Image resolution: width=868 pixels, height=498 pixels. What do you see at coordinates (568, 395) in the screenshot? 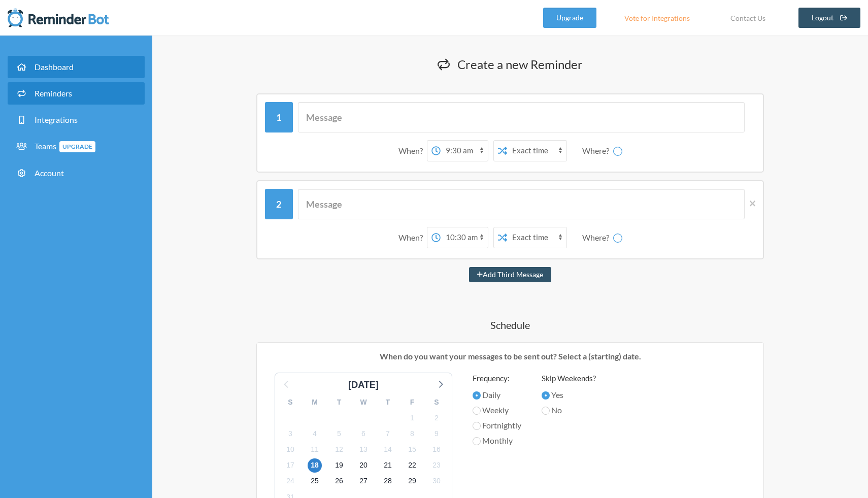
I see `label: Yes` at bounding box center [568, 395].